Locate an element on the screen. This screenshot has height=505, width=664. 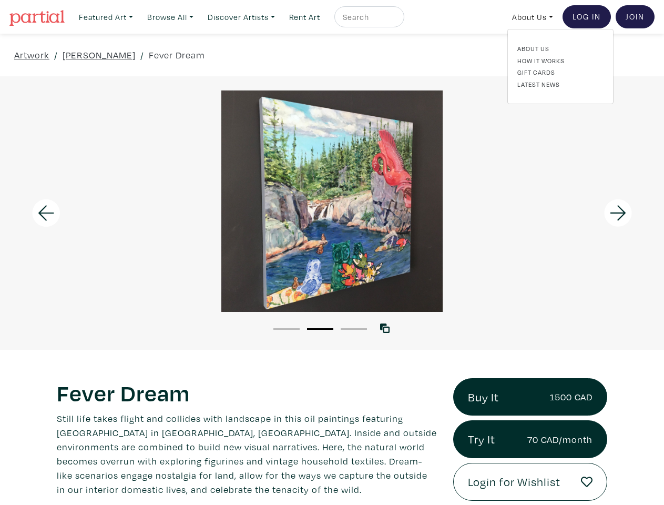
button: 1 of 3 is located at coordinates (287, 329).